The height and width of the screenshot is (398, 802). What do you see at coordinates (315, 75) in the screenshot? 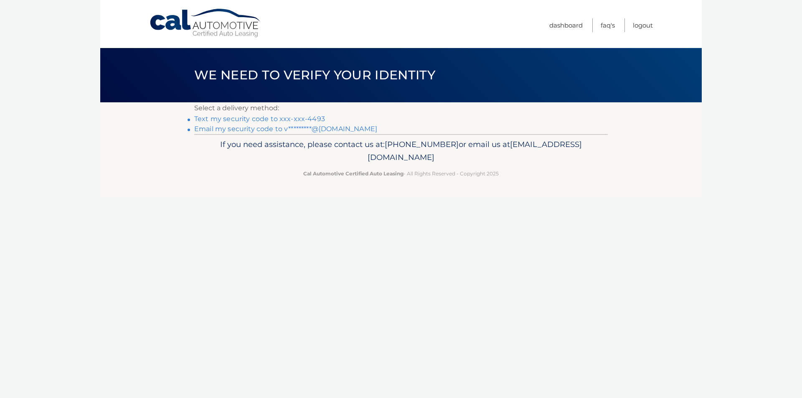
I see `span: We need to verify your identity` at bounding box center [315, 75].